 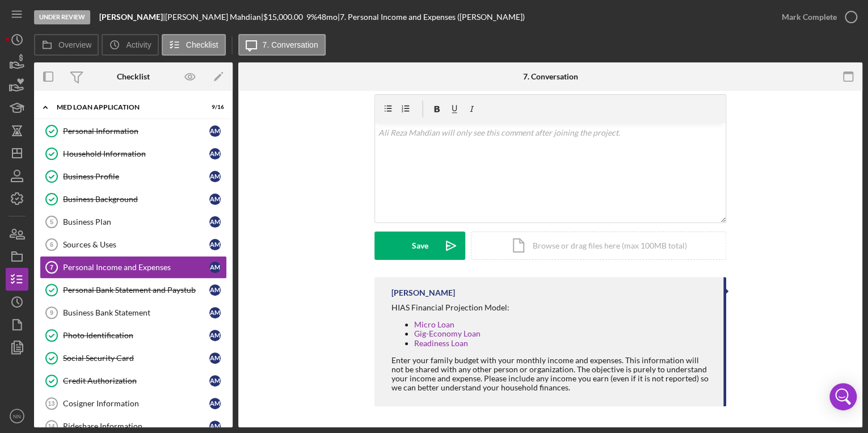 What do you see at coordinates (134, 245) in the screenshot?
I see `a: 6Sources & UsesAM` at bounding box center [134, 245].